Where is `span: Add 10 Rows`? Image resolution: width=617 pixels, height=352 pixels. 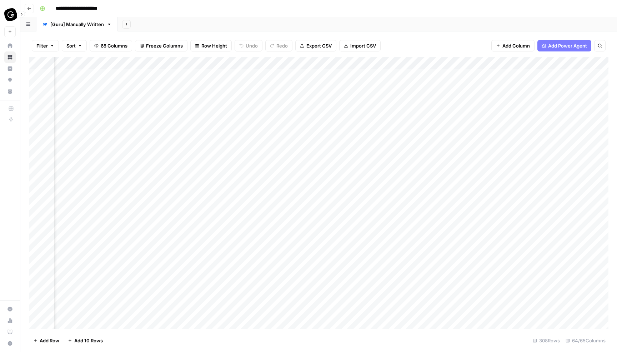
span: Add 10 Rows is located at coordinates (89, 340).